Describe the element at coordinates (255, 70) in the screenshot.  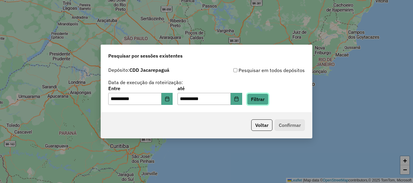
I see `div: Pesquisar em todos depósitos` at that location.